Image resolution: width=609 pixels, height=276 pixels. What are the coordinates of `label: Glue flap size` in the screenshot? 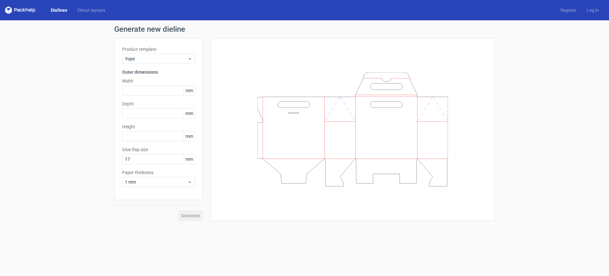 It's located at (159, 150).